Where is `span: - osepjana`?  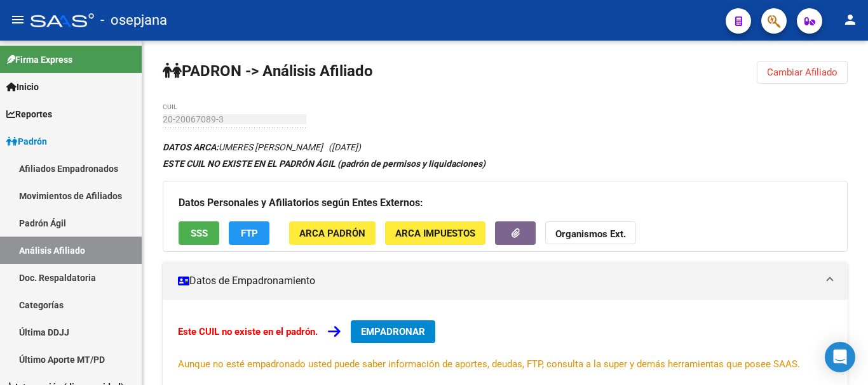
span: - osepjana is located at coordinates (133, 20).